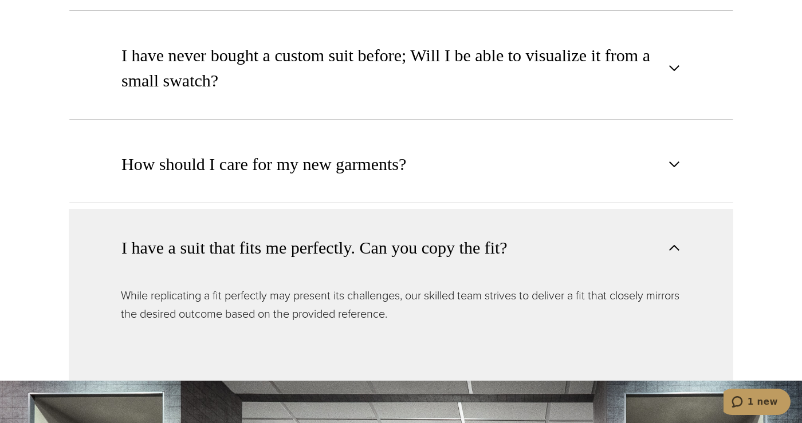 The image size is (802, 423). What do you see at coordinates (401, 305) in the screenshot?
I see `p: While replicating a fit perfectly may present its challenges, our skilled team strives to deliver...` at bounding box center [401, 305].